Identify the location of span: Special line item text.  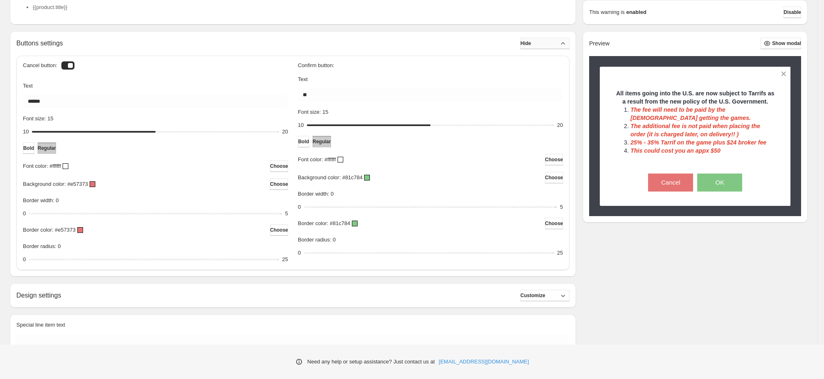
(41, 324).